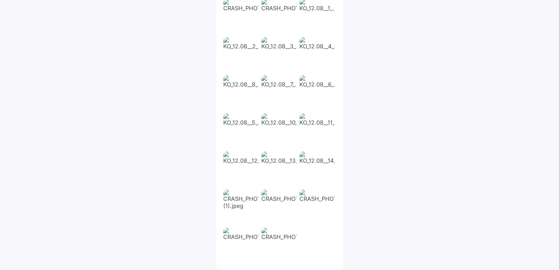 The image size is (559, 270). What do you see at coordinates (241, 207) in the screenshot?
I see `img: CRASH_PHOTO__59_ (1).jpeg` at bounding box center [241, 207].